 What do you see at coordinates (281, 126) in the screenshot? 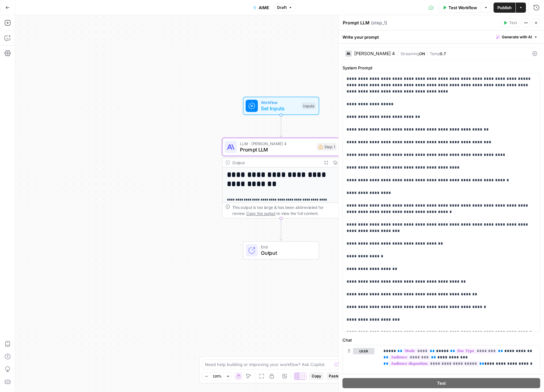
I see `g: Edge from start to step_1` at bounding box center [281, 126].